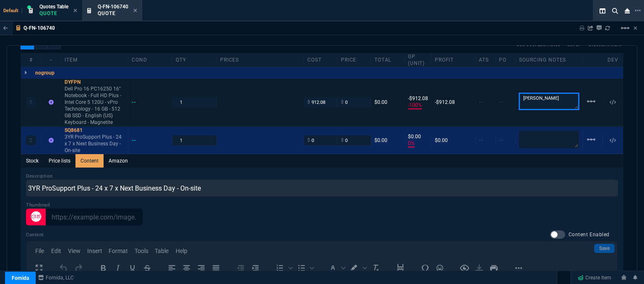  What do you see at coordinates (411, 144) in the screenshot?
I see `p: 0%` at bounding box center [411, 144].